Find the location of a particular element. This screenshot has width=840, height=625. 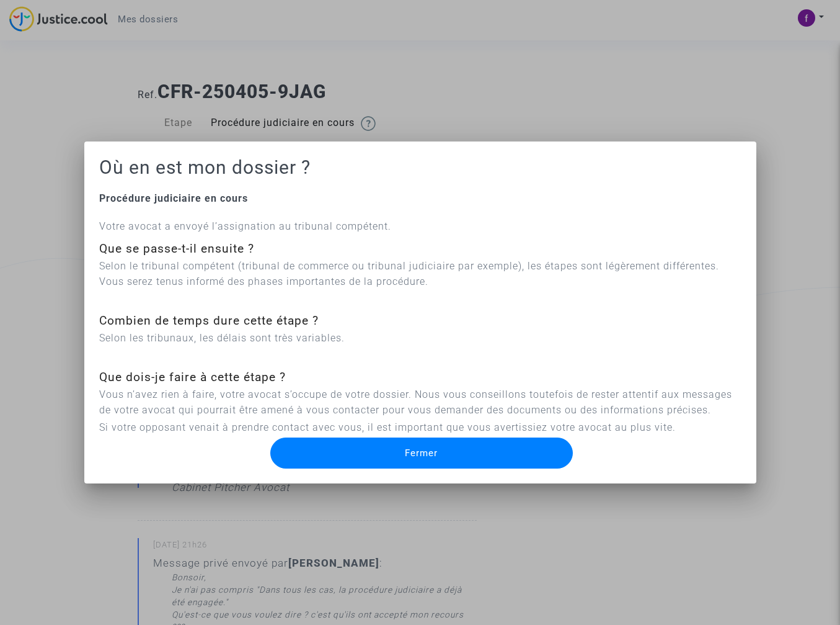

p: Selon les tribunaux, les délais sont très variables. is located at coordinates (420, 337).